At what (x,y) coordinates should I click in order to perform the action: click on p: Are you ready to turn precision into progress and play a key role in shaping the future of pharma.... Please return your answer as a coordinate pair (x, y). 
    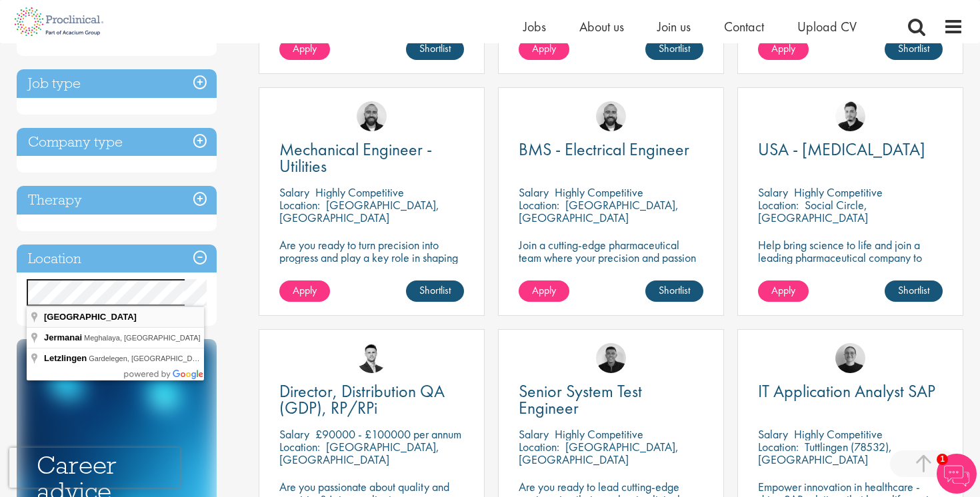
    Looking at the image, I should click on (371, 257).